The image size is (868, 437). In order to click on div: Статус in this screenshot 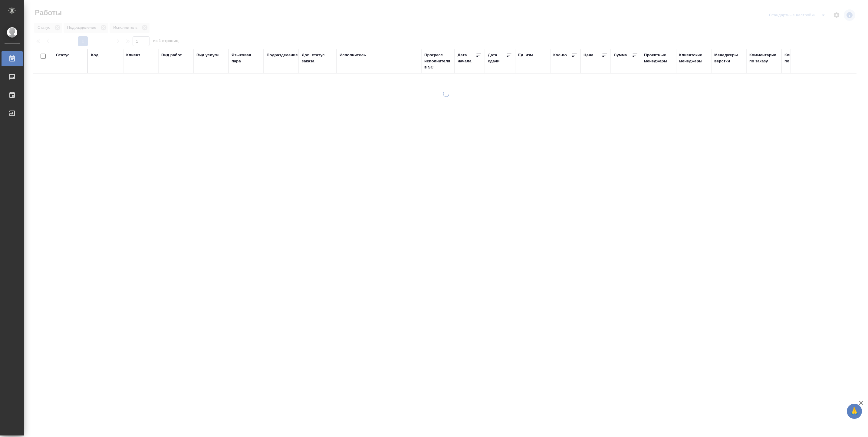, I will do `click(63, 55)`.